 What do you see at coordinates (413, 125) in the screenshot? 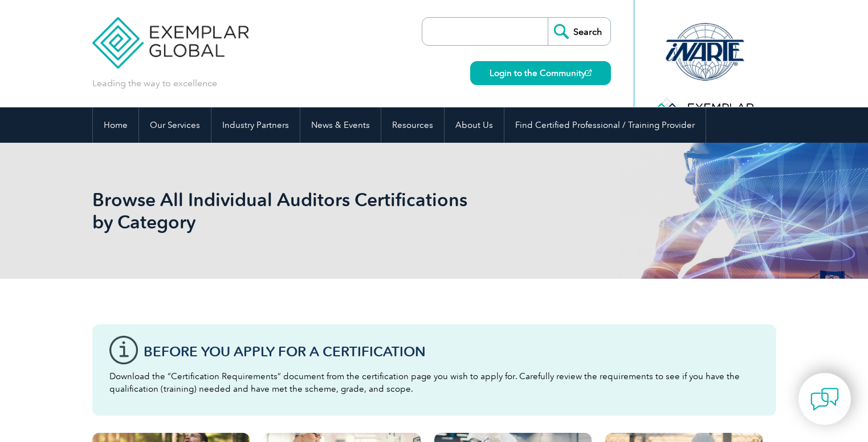
I see `a: Resources` at bounding box center [413, 125].